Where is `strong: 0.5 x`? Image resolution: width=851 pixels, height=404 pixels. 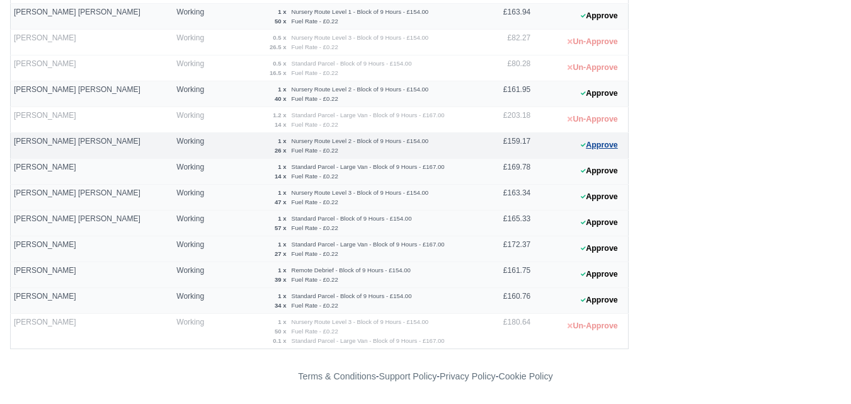
strong: 0.5 x is located at coordinates (279, 37).